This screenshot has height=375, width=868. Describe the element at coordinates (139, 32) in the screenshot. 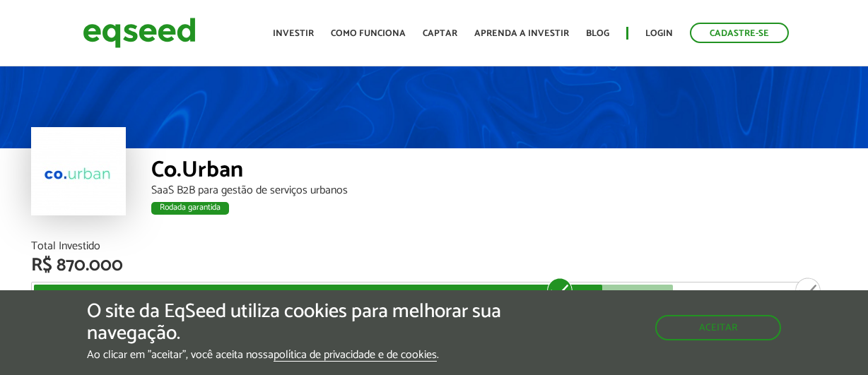

I see `img: EqSeed` at that location.